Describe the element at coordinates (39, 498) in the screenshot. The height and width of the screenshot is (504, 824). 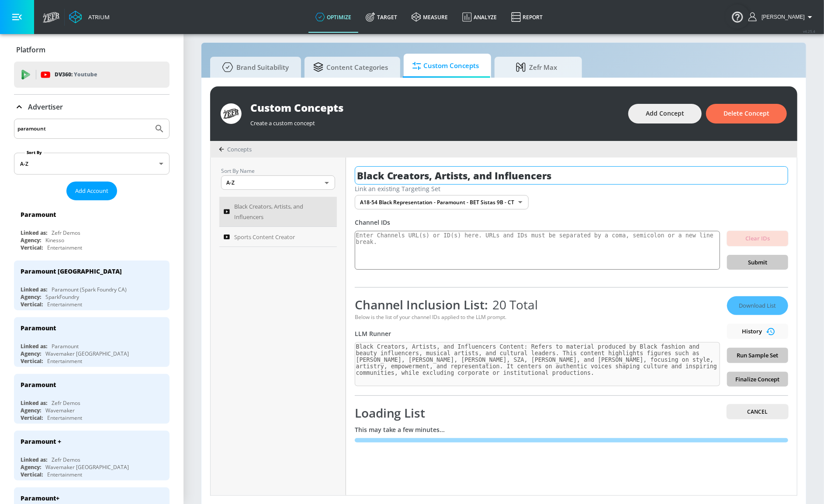
I see `div: Paramount+` at that location.